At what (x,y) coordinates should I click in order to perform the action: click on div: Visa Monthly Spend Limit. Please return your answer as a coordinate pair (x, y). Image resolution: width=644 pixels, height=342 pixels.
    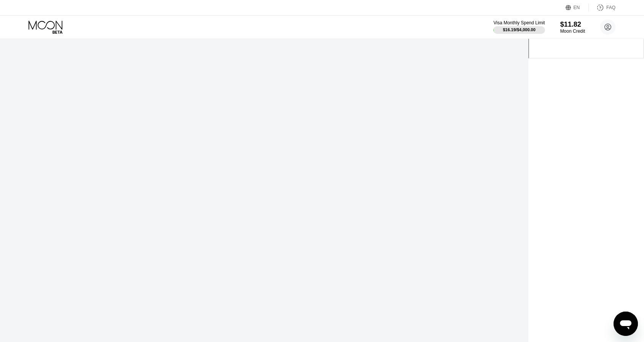
    Looking at the image, I should click on (519, 23).